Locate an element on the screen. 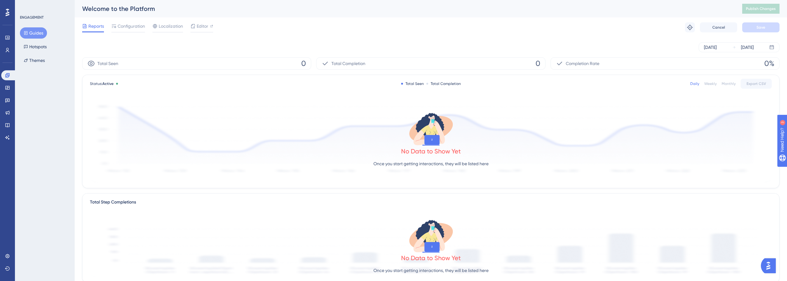 This screenshot has height=281, width=787. button: Publish Changes is located at coordinates (761, 9).